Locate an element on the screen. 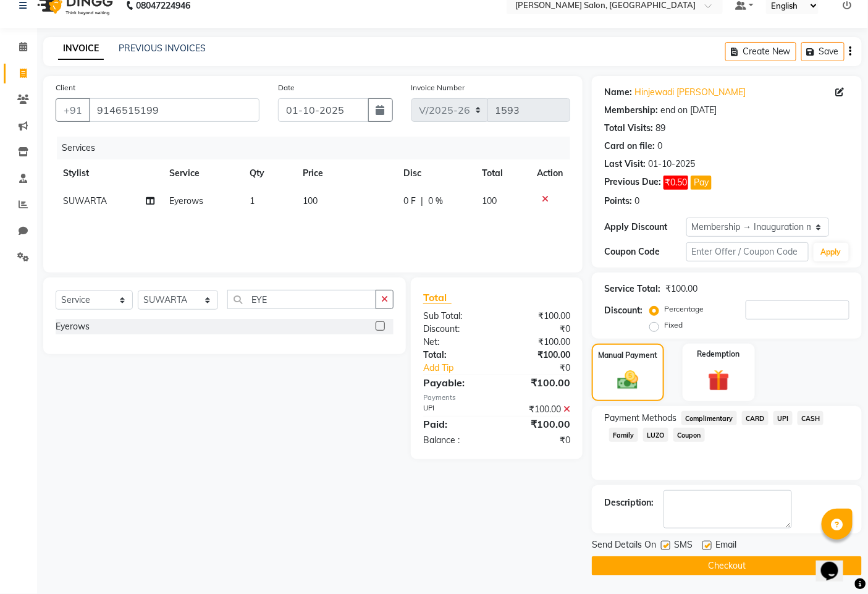 Image resolution: width=868 pixels, height=594 pixels. span: Complimentary is located at coordinates (709, 418).